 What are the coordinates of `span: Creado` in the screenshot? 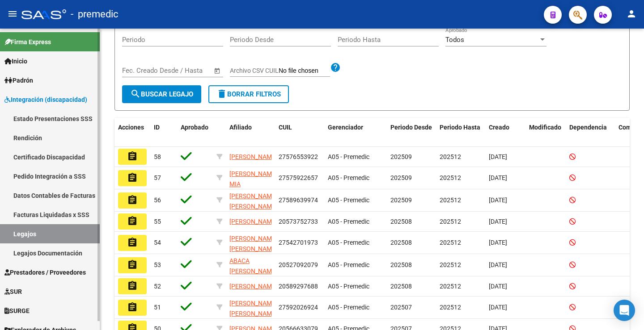 It's located at (499, 127).